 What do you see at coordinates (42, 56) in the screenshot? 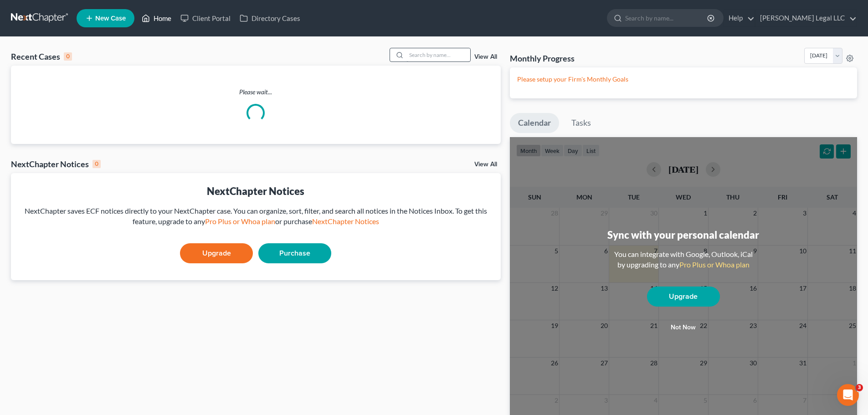
I see `div: Recent Cases` at bounding box center [42, 56].